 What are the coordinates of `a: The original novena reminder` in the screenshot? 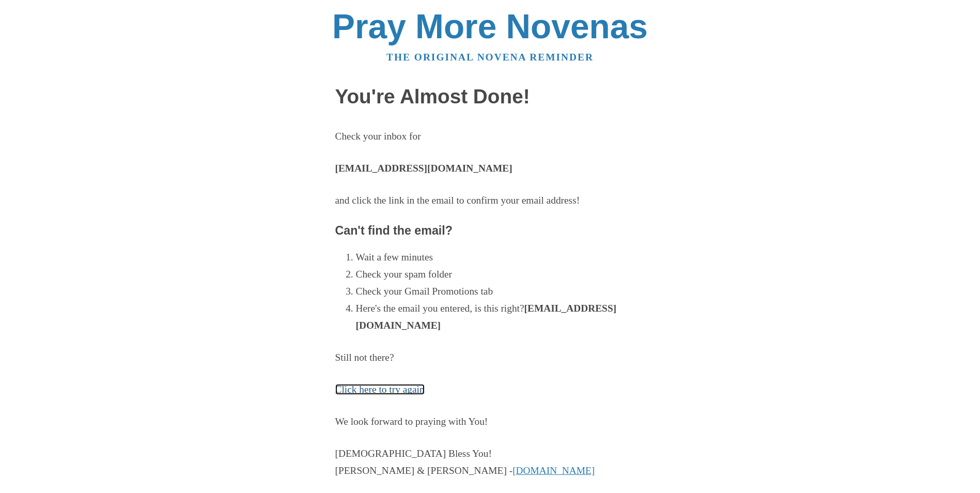 It's located at (490, 56).